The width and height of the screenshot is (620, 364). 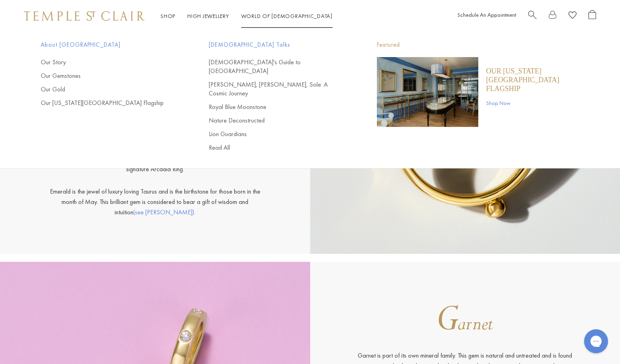 What do you see at coordinates (168, 16) in the screenshot?
I see `a: ShopShop` at bounding box center [168, 16].